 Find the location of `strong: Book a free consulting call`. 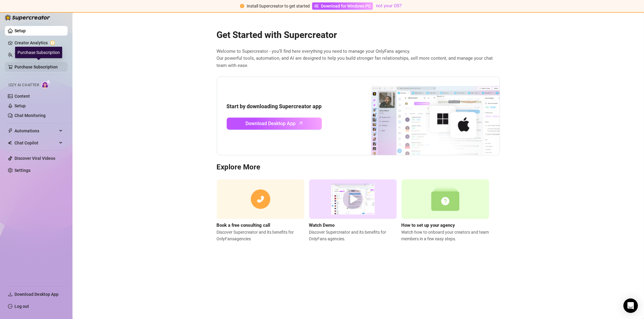

strong: Book a free consulting call is located at coordinates (244, 225).